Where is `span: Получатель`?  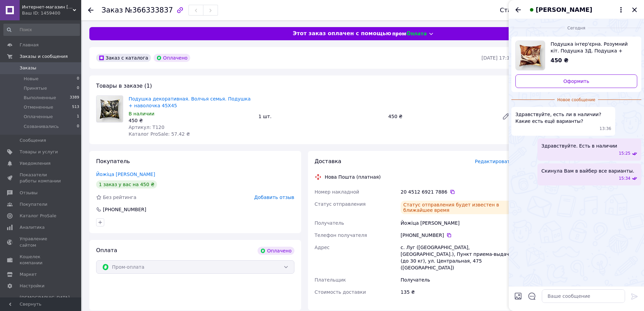
span: Получатель is located at coordinates (329, 223).